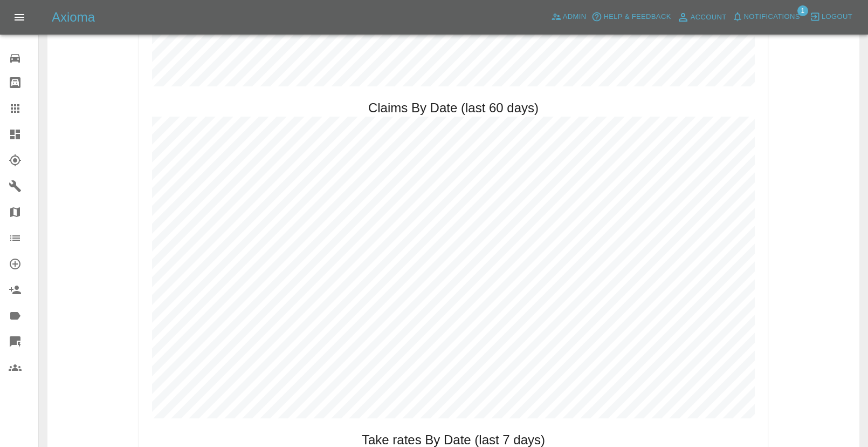 The height and width of the screenshot is (447, 868). What do you see at coordinates (73, 18) in the screenshot?
I see `h5: Axioma` at bounding box center [73, 18].